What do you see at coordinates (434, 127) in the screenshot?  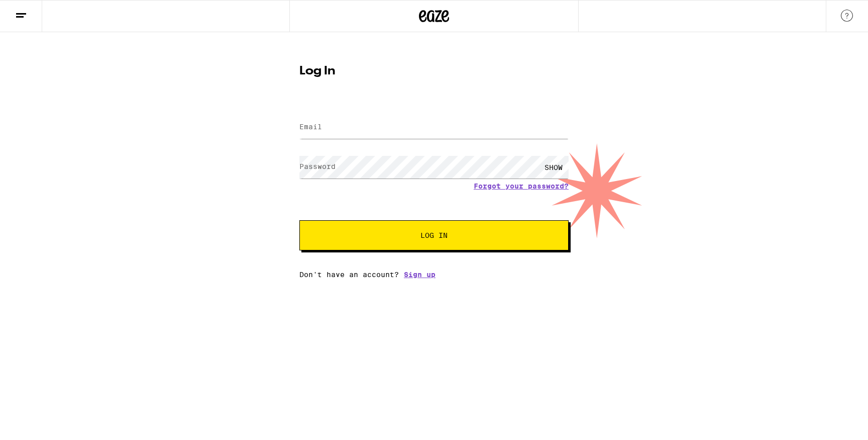 I see `input: Email` at bounding box center [434, 127].